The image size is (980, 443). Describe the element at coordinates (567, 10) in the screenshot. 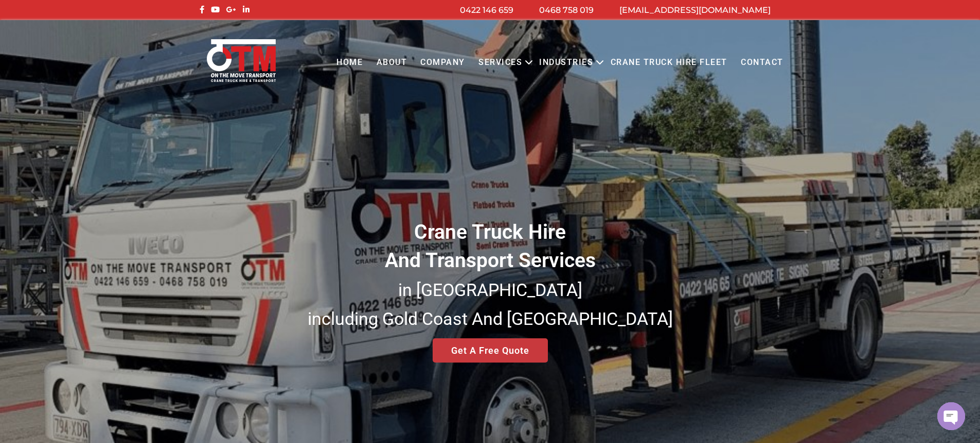

I see `a: 0468 758 019` at that location.